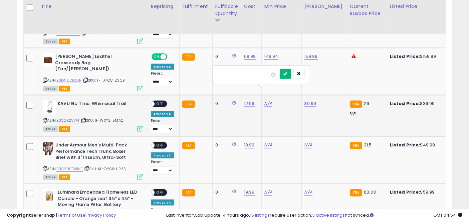  Describe the element at coordinates (103, 80) in the screenshot. I see `span: | SKU: TF-U4CC-ZSCB` at that location.